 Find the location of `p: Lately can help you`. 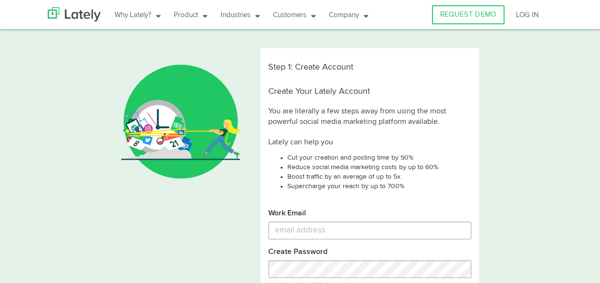

p: Lately can help you is located at coordinates (370, 140).